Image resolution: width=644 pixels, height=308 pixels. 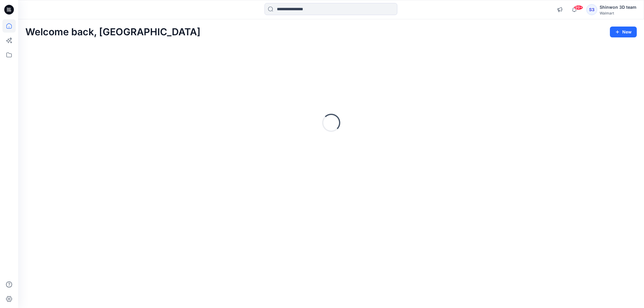 What do you see at coordinates (579, 8) in the screenshot?
I see `span: 99+` at bounding box center [579, 8].